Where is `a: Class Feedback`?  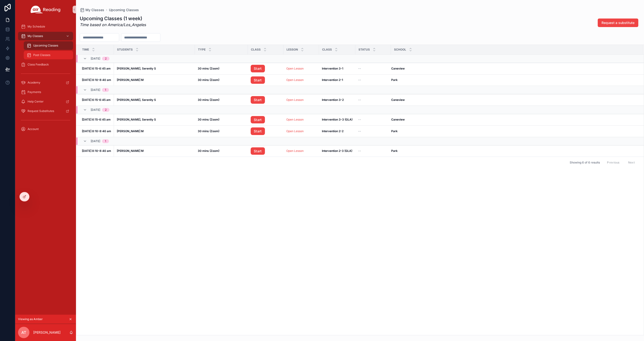
a: Class Feedback is located at coordinates (46, 64).